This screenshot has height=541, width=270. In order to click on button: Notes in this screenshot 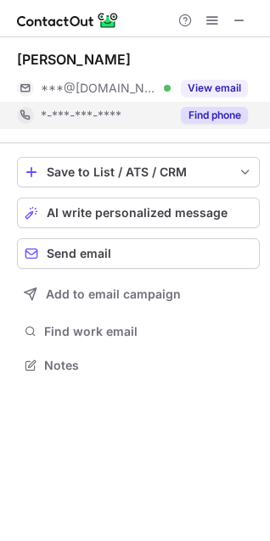, I will do `click(138, 366)`.